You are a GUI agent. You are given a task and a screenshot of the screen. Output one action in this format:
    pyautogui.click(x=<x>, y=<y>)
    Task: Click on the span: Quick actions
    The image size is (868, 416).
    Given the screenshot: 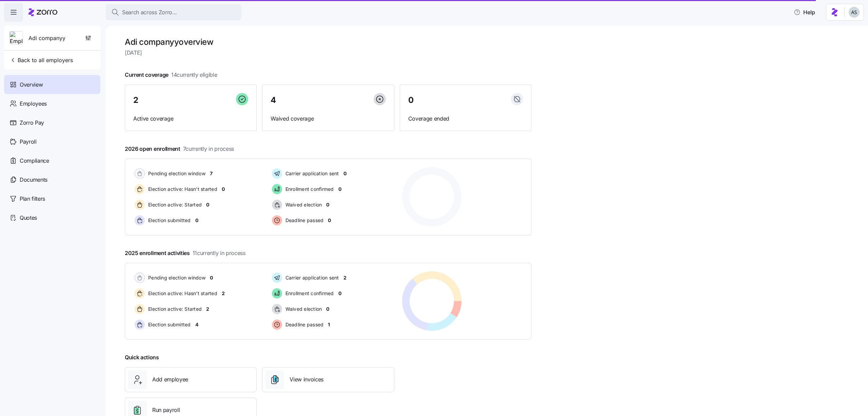 What is the action you would take?
    pyautogui.click(x=142, y=357)
    